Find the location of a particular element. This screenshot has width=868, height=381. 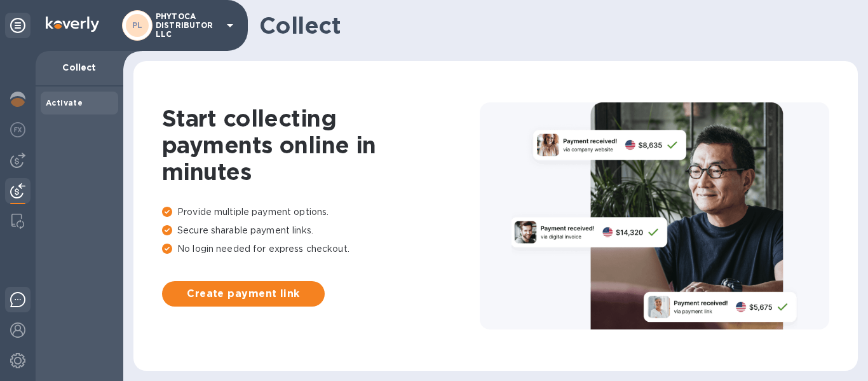

img: Foreign exchange is located at coordinates (18, 130).